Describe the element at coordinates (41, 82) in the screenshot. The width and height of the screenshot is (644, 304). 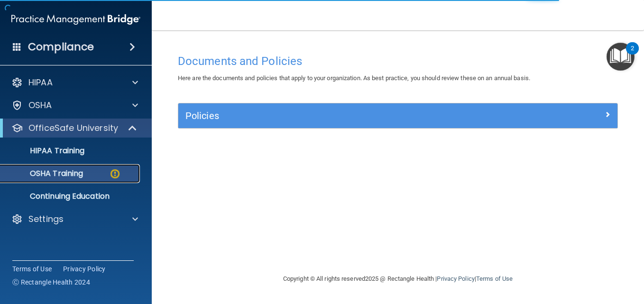
I see `p: HIPAA` at that location.